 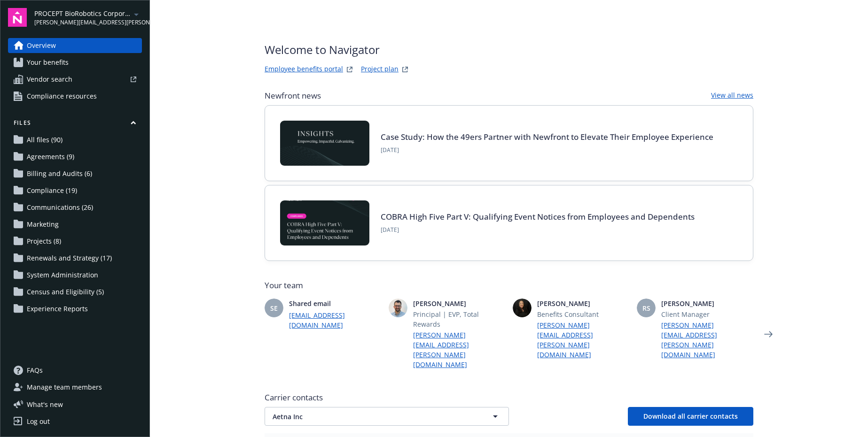 What do you see at coordinates (43, 404) in the screenshot?
I see `button: What's new` at bounding box center [43, 404].